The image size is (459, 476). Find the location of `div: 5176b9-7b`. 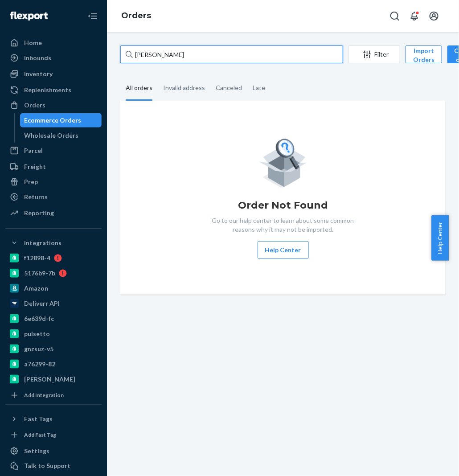

div: 5176b9-7b is located at coordinates (40, 273).